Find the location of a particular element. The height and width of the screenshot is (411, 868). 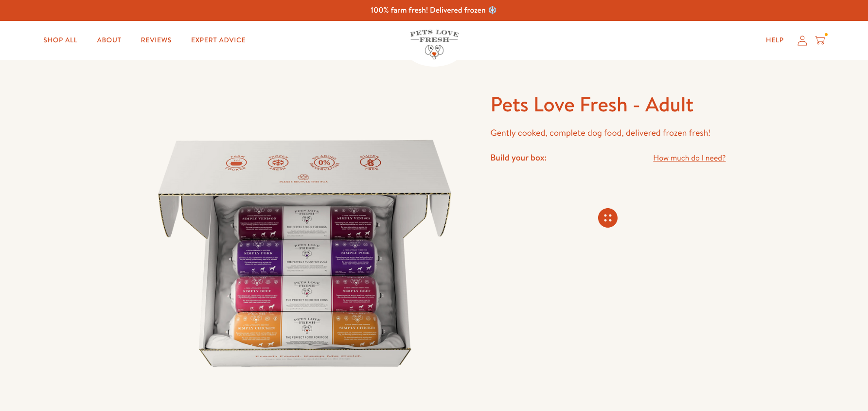

a: Reviews is located at coordinates (156, 40).